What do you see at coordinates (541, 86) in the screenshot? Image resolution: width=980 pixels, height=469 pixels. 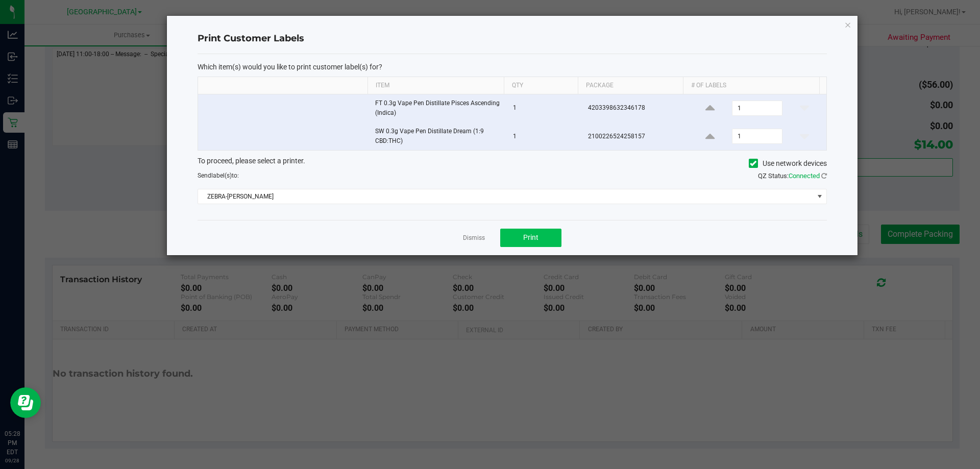 I see `th: Qty` at bounding box center [541, 86].